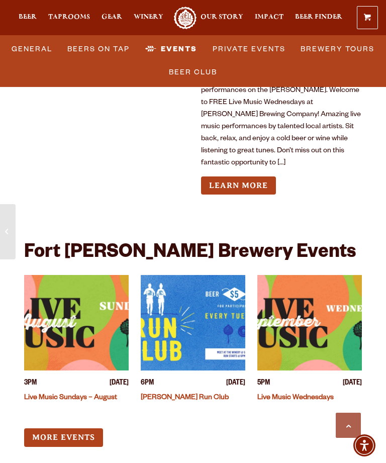  Describe the element at coordinates (70, 398) in the screenshot. I see `a: Live Music Sundays – August` at that location.